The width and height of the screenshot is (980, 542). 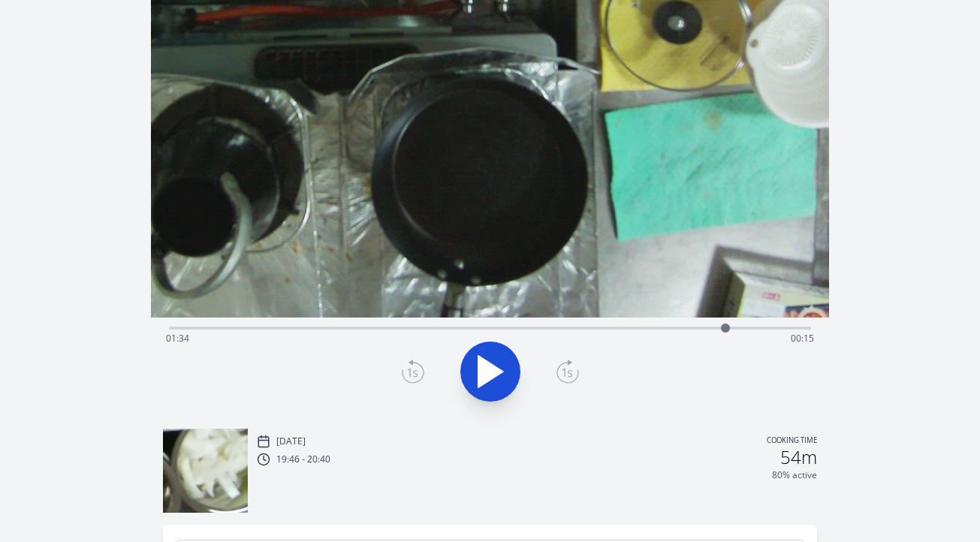 What do you see at coordinates (205, 471) in the screenshot?
I see `img: 251001104654_thumb.jpeg` at bounding box center [205, 471].